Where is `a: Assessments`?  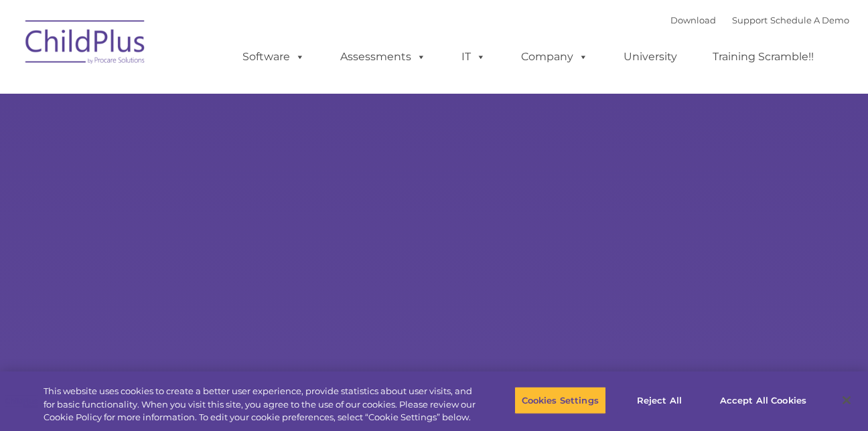
a: Assessments is located at coordinates (383, 57).